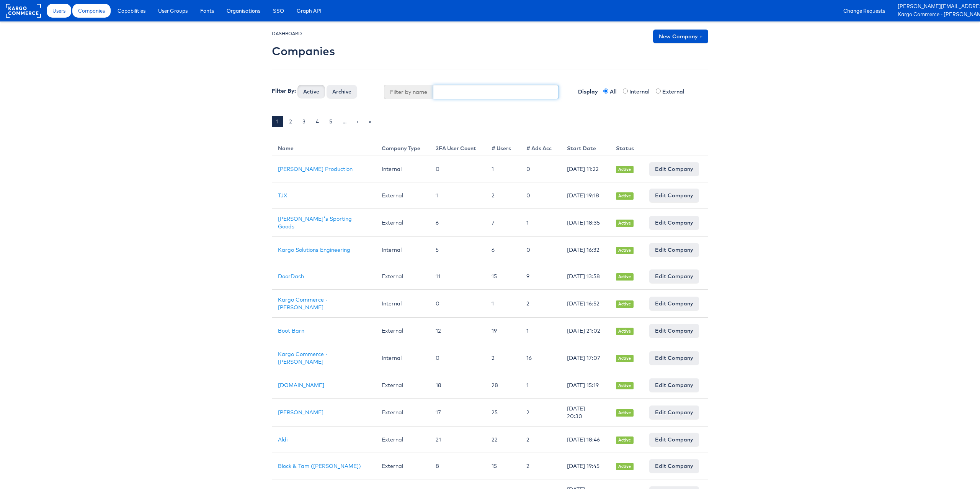 Image resolution: width=980 pixels, height=489 pixels. Describe the element at coordinates (502, 330) in the screenshot. I see `td: 19` at that location.